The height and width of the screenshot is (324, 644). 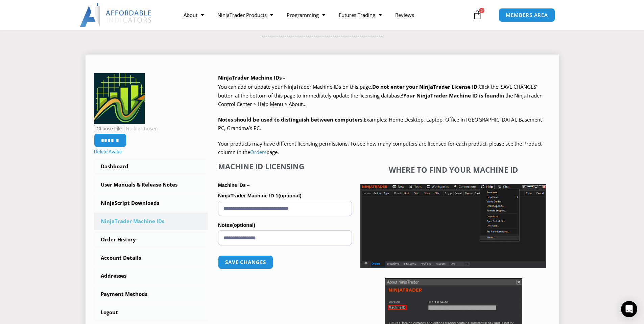 What do you see at coordinates (285, 225) in the screenshot?
I see `label: Notes` at bounding box center [285, 225].